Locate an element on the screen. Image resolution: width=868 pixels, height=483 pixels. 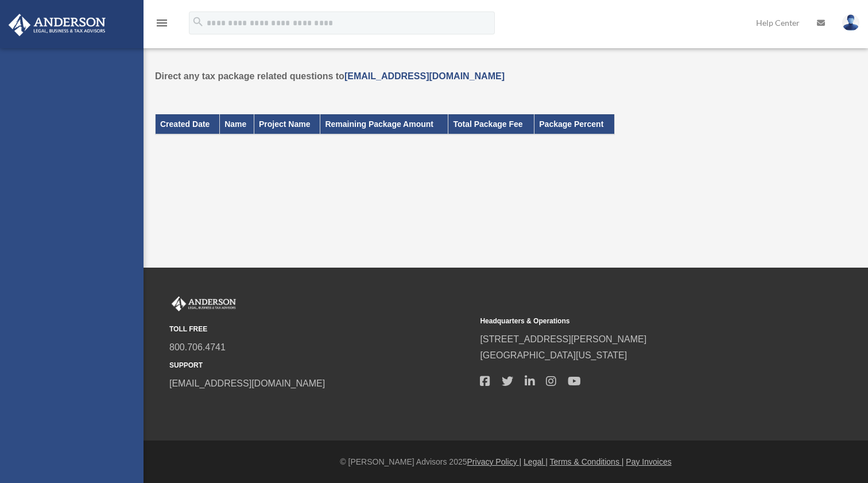
a: Pay Invoices is located at coordinates (648, 462).